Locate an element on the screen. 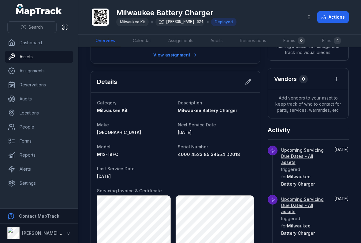 This screenshot has height=243, width=361. a: Overview is located at coordinates (105, 41).